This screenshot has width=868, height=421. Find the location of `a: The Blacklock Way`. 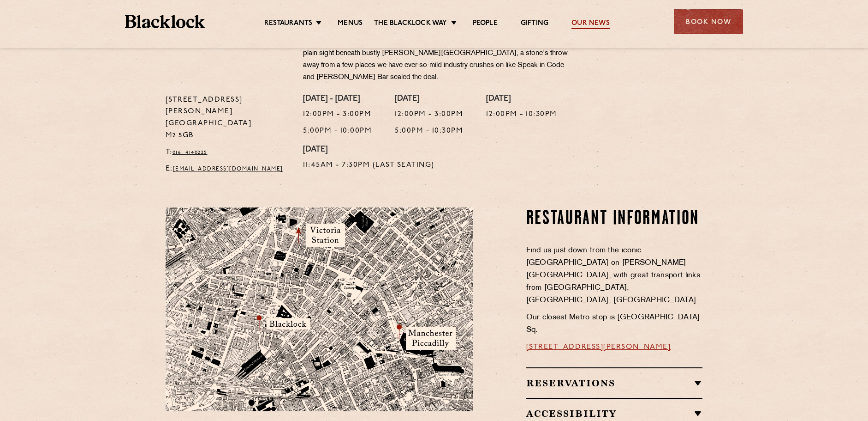

a: The Blacklock Way is located at coordinates (411, 24).